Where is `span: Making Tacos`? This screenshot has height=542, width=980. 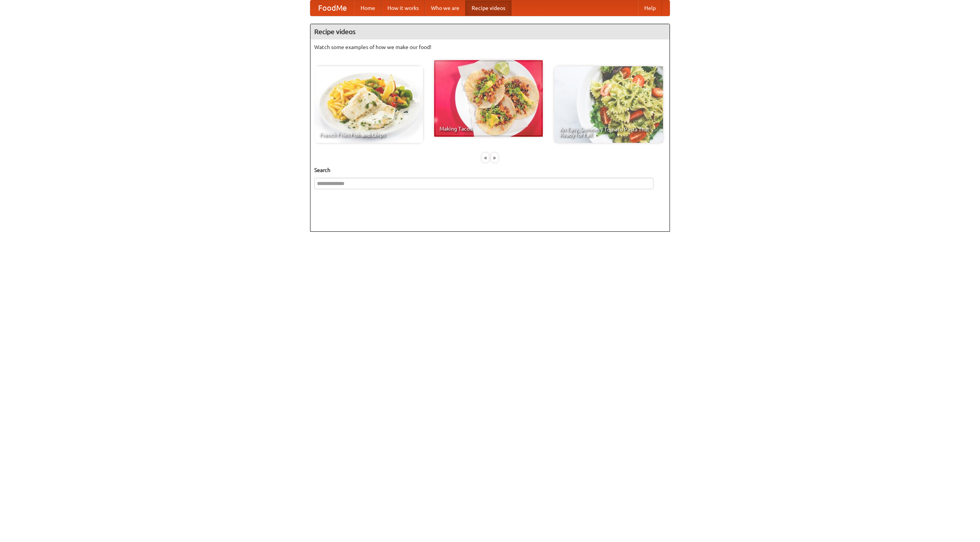 span: Making Tacos is located at coordinates (488, 128).